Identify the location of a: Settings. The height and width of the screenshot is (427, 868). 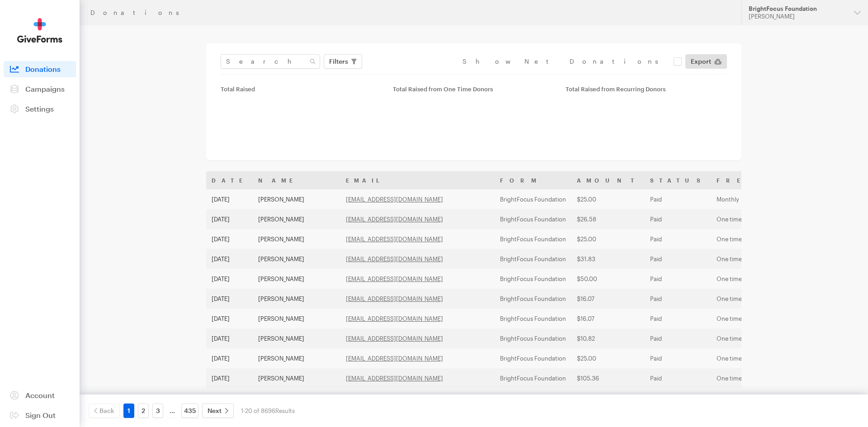
(40, 109).